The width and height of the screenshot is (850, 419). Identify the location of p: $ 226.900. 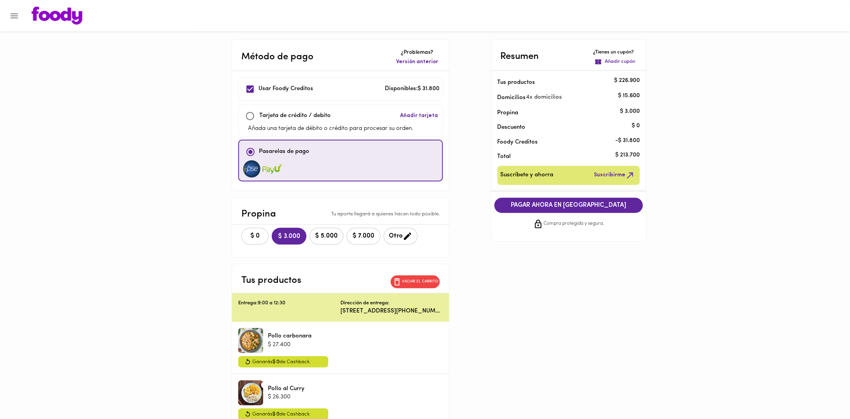
(627, 81).